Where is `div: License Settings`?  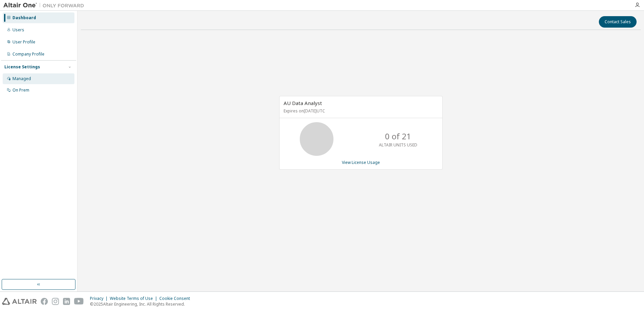
div: License Settings is located at coordinates (22, 67).